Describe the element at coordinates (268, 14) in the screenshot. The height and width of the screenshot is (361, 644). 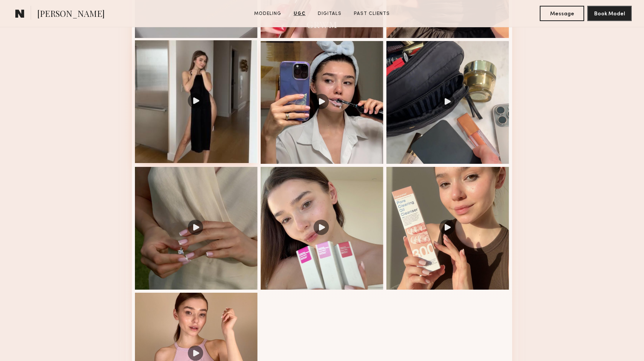
I see `a: Modeling` at that location.